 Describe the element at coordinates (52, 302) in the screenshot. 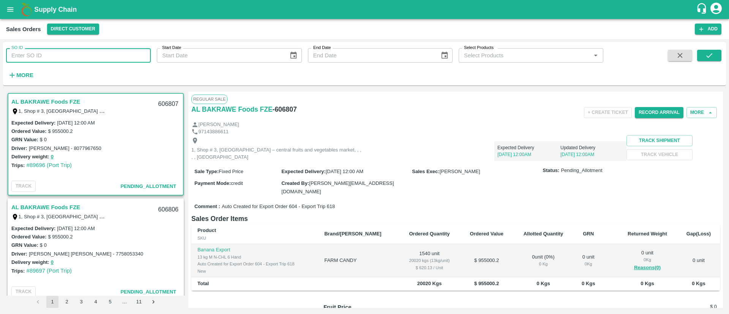

I see `button: page 1` at that location.